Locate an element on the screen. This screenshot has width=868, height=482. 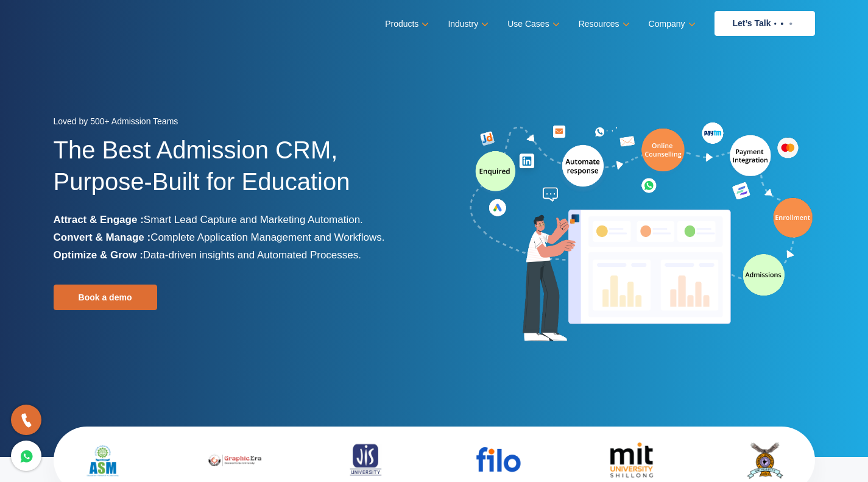
img: admission-software-home-page-header is located at coordinates (642, 233).